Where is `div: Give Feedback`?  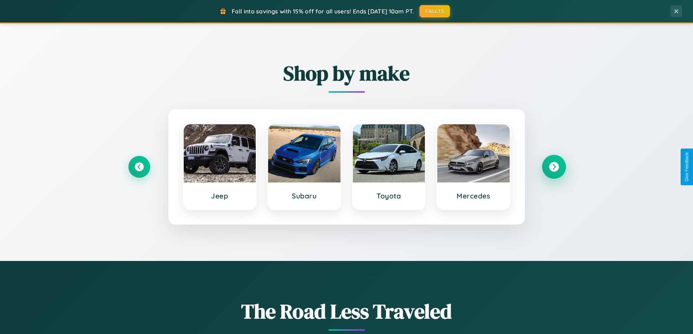
div: Give Feedback is located at coordinates (687, 167).